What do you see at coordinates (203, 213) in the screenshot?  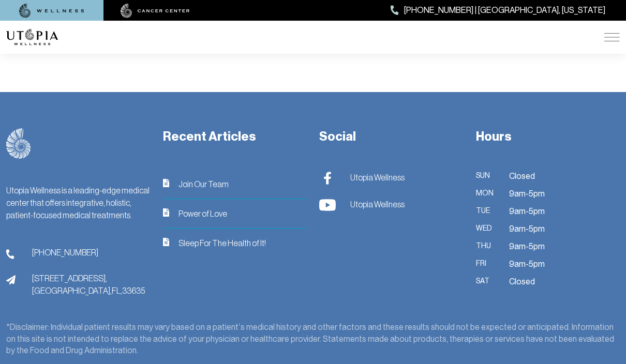 I see `span: Power of Love` at bounding box center [203, 213].